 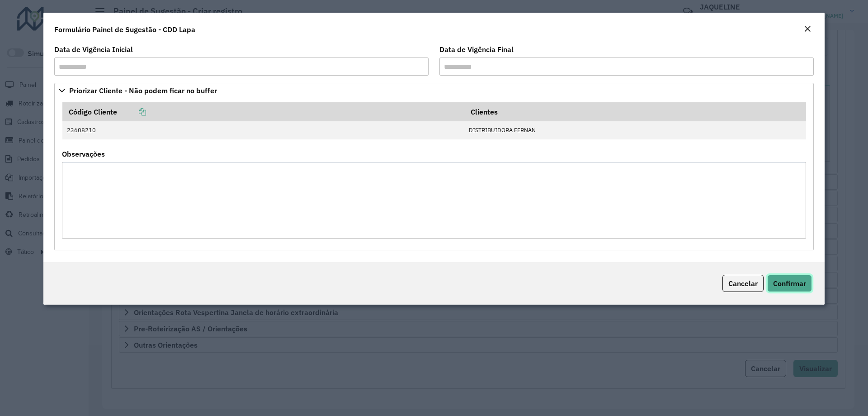 What do you see at coordinates (743, 283) in the screenshot?
I see `span: Cancelar` at bounding box center [743, 283].